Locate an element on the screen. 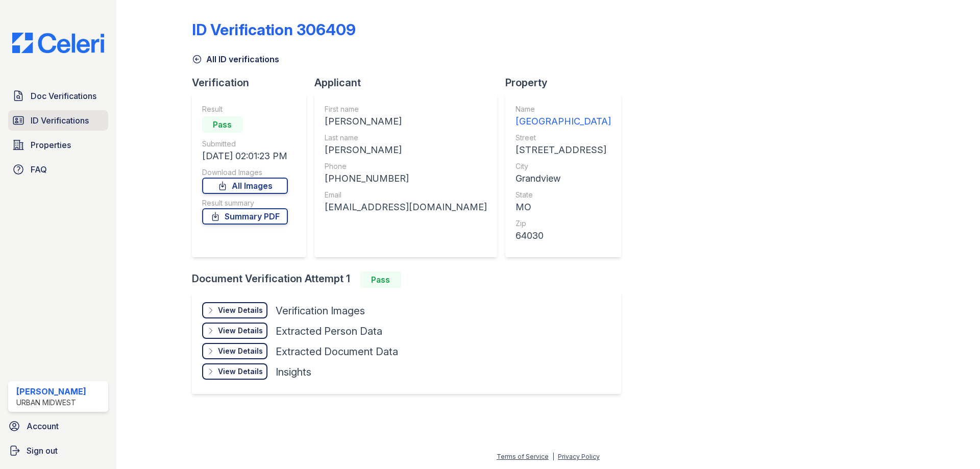 The width and height of the screenshot is (980, 469). div: Insights is located at coordinates (293, 372).